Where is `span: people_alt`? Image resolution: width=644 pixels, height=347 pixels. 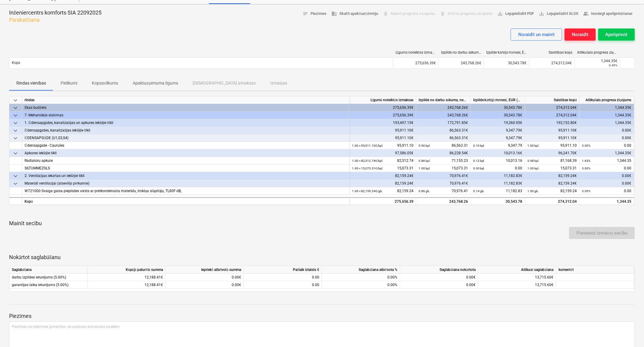
span: people_alt is located at coordinates (586, 14).